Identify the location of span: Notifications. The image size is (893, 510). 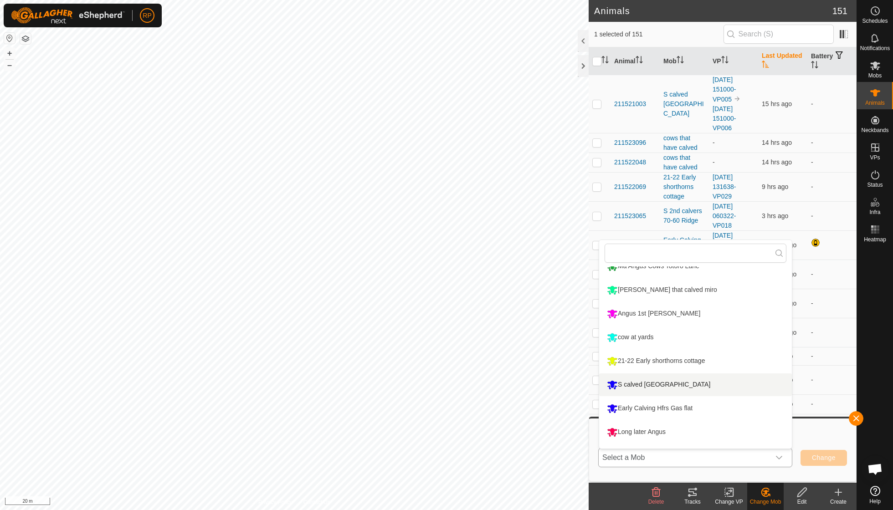
(875, 48).